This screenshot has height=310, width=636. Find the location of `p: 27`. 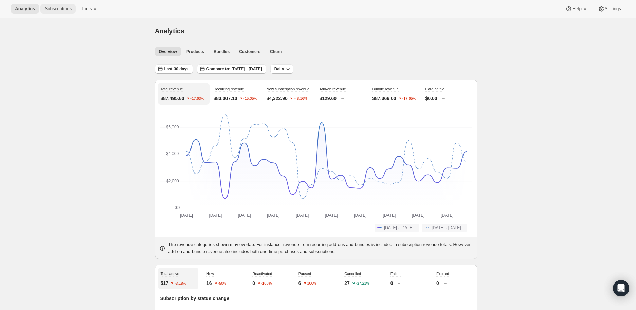

p: 27 is located at coordinates (347, 283).